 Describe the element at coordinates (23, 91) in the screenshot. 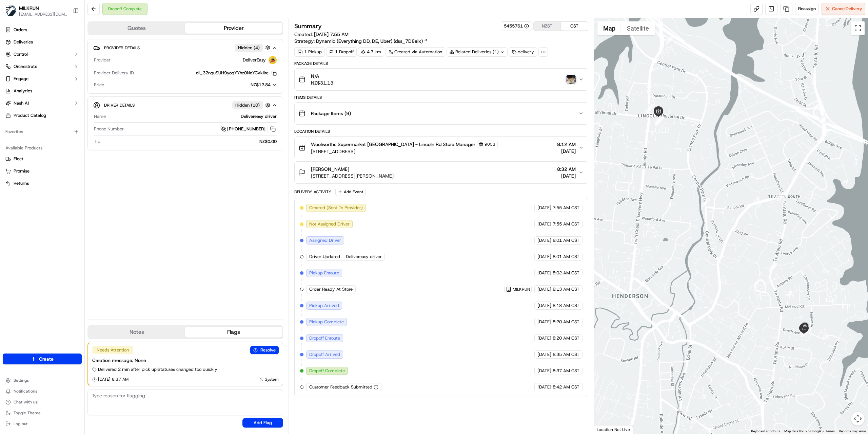

I see `span: Analytics` at that location.